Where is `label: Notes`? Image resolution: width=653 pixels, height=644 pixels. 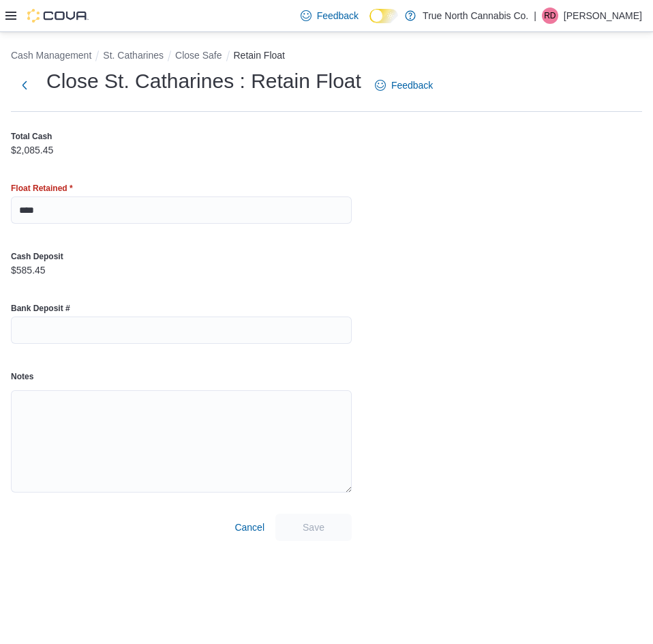
label: Notes is located at coordinates (22, 376).